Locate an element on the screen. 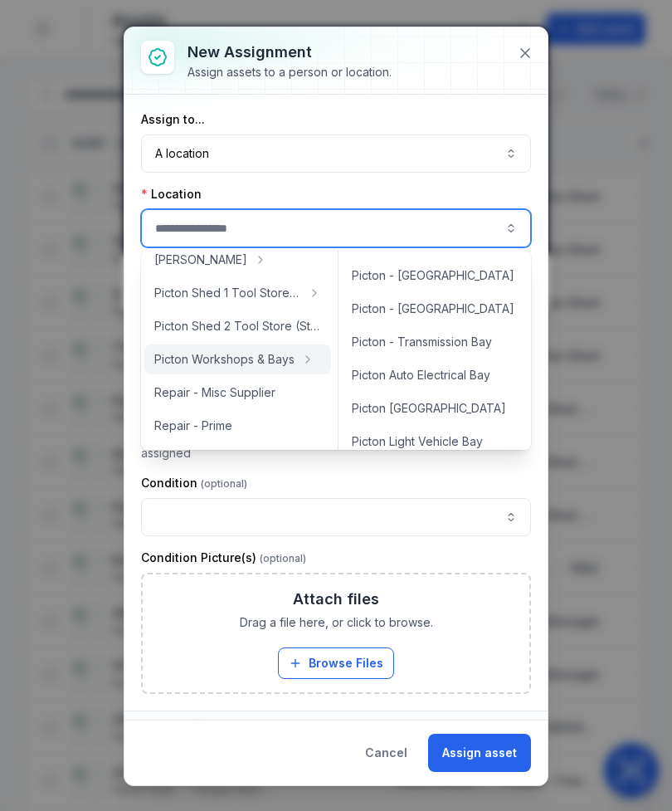 This screenshot has width=672, height=811. span: Picton Shed 2 Tool Store (Storage) is located at coordinates (237, 326).